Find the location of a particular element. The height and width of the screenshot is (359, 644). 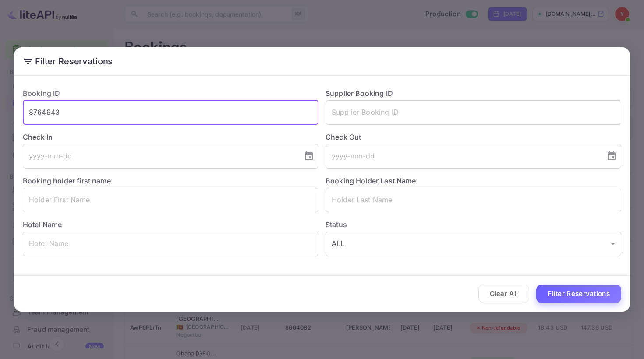

label: Supplier Booking ID is located at coordinates (359, 94).